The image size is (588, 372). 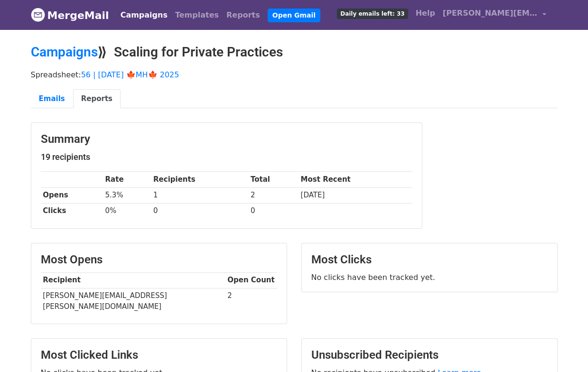 What do you see at coordinates (197, 15) in the screenshot?
I see `a: Templates` at bounding box center [197, 15].